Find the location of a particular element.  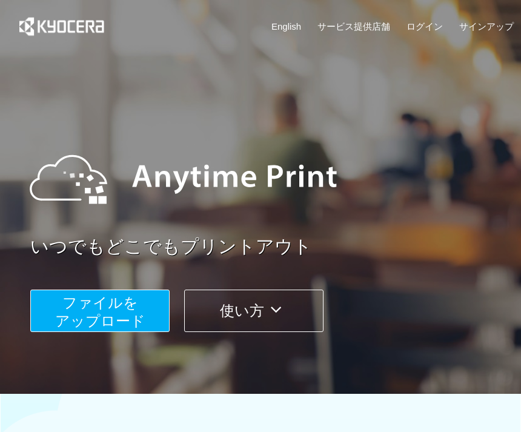

a: ログイン is located at coordinates (425, 26).